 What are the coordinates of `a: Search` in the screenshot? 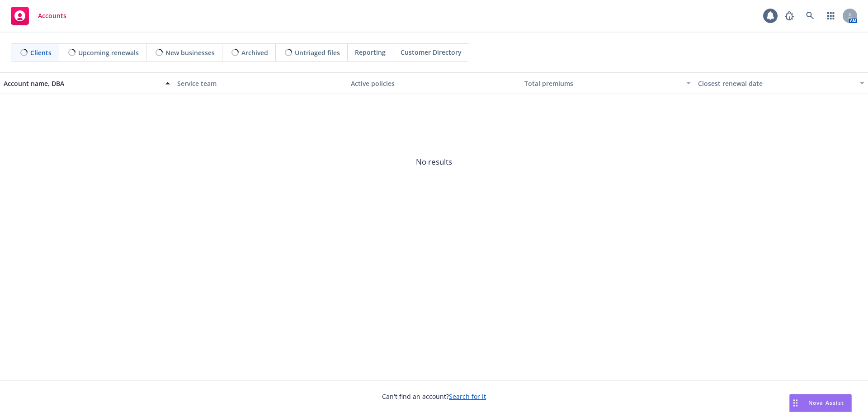 It's located at (810, 16).